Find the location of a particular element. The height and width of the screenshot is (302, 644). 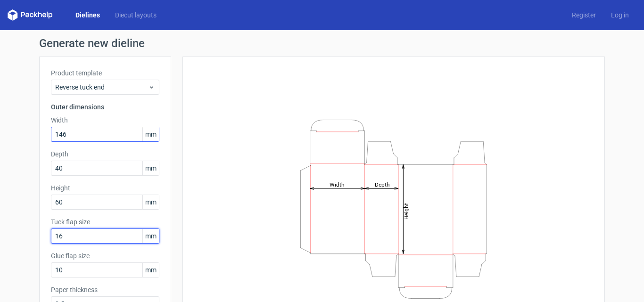

h1: Generate new dieline is located at coordinates (322, 43).